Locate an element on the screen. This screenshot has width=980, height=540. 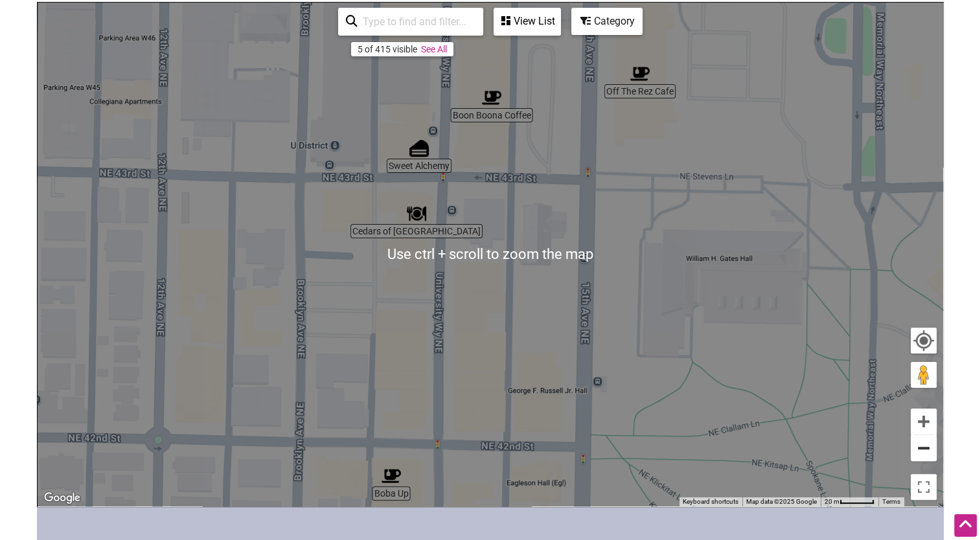
div: Cedars of Lebanon is located at coordinates (416, 214).